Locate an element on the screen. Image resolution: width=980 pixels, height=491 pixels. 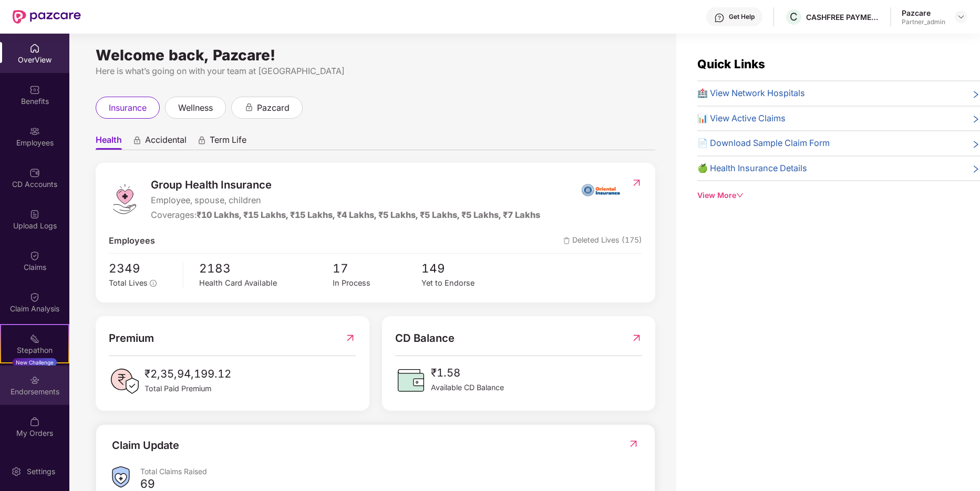
span: Premium is located at coordinates (131, 338).